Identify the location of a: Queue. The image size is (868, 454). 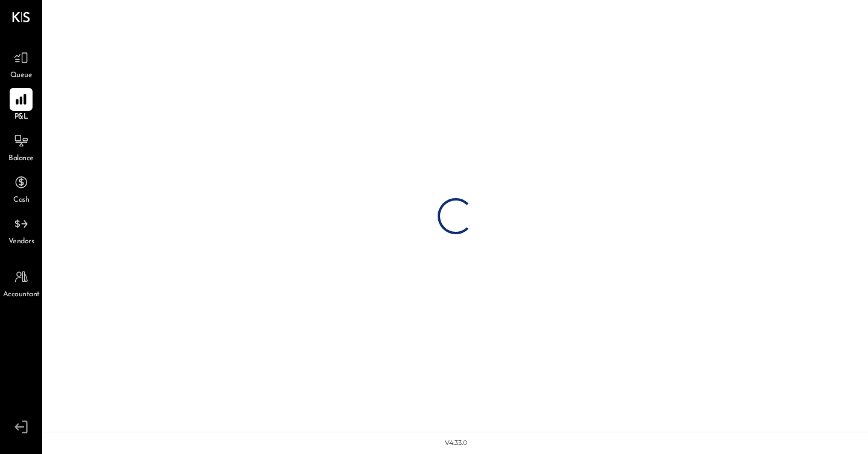
(21, 64).